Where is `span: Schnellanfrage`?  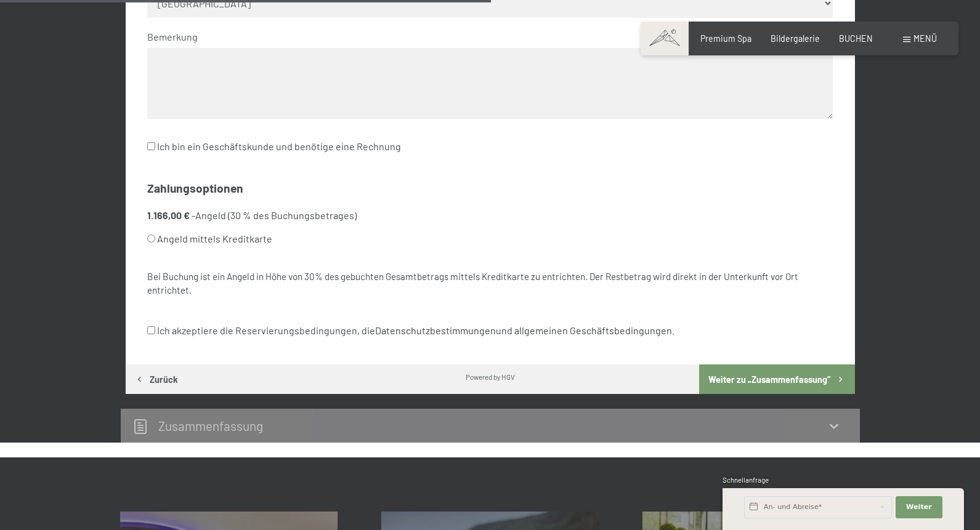
span: Schnellanfrage is located at coordinates (745, 480).